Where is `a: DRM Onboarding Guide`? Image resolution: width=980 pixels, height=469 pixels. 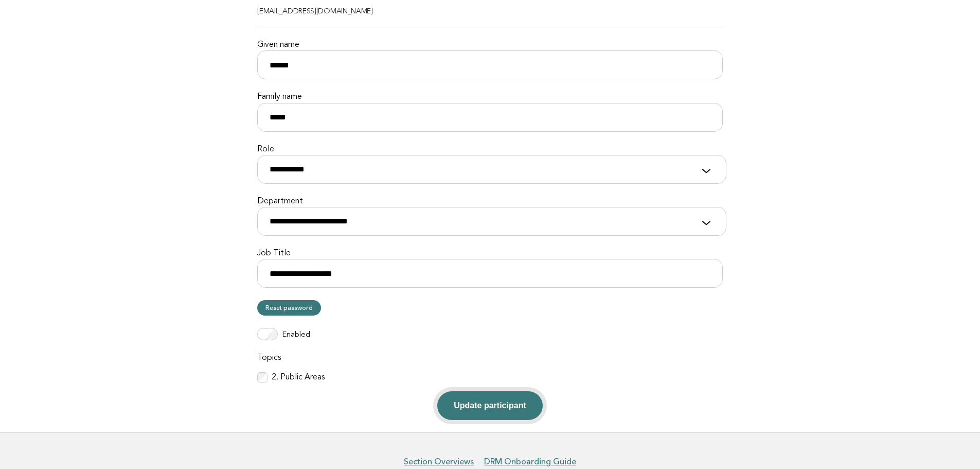
a: DRM Onboarding Guide is located at coordinates (530, 462).